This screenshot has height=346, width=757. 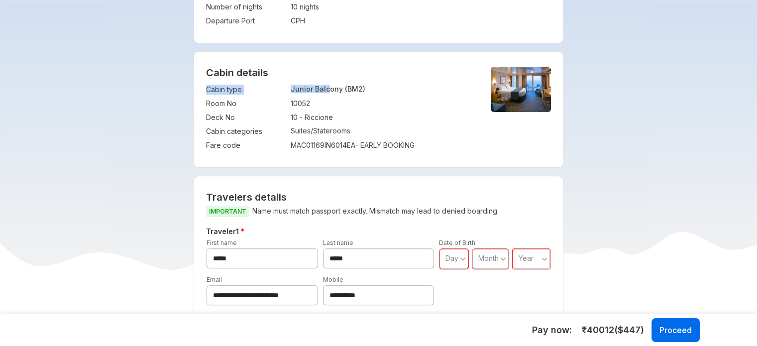 What do you see at coordinates (382, 89) in the screenshot?
I see `p: Junior Balcony` at bounding box center [382, 89].